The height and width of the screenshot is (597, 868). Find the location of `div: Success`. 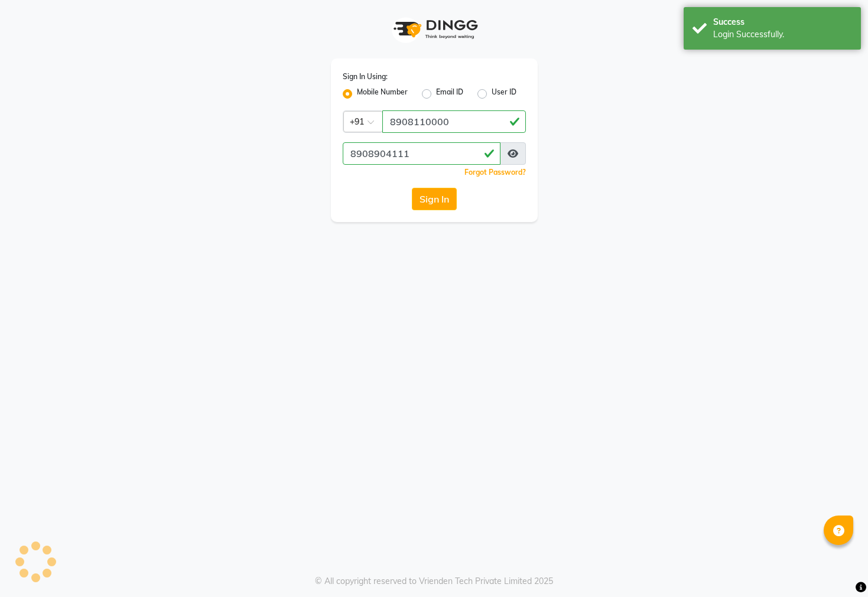

div: Success is located at coordinates (782, 22).